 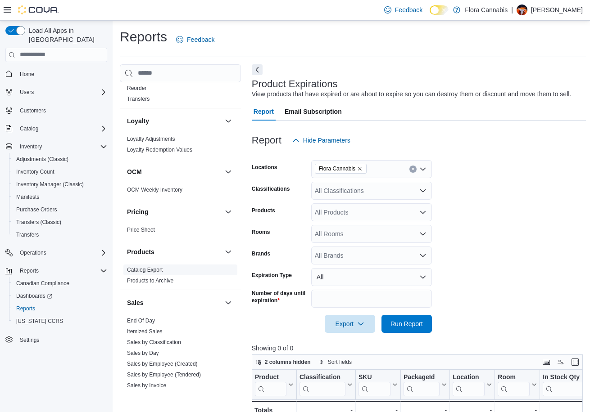 I want to click on div: Kyle Pehkonen, so click(x=522, y=10).